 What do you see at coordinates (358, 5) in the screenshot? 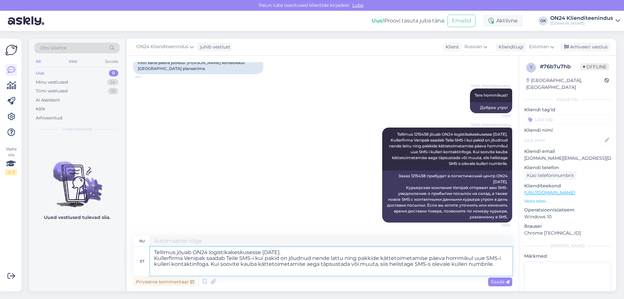
I see `span: Luba` at bounding box center [358, 5].